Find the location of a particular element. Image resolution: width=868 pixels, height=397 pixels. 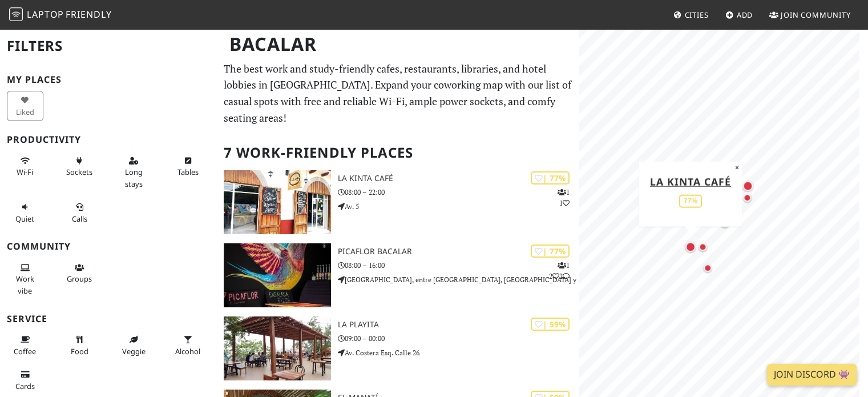

a: La Kinta Café is located at coordinates (690, 181).